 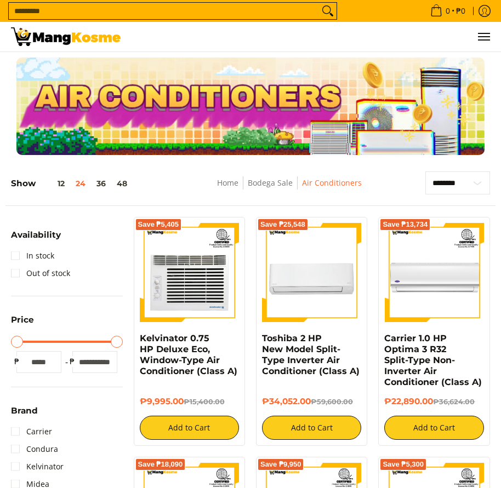 What do you see at coordinates (31, 432) in the screenshot?
I see `a: Carrier` at bounding box center [31, 432].